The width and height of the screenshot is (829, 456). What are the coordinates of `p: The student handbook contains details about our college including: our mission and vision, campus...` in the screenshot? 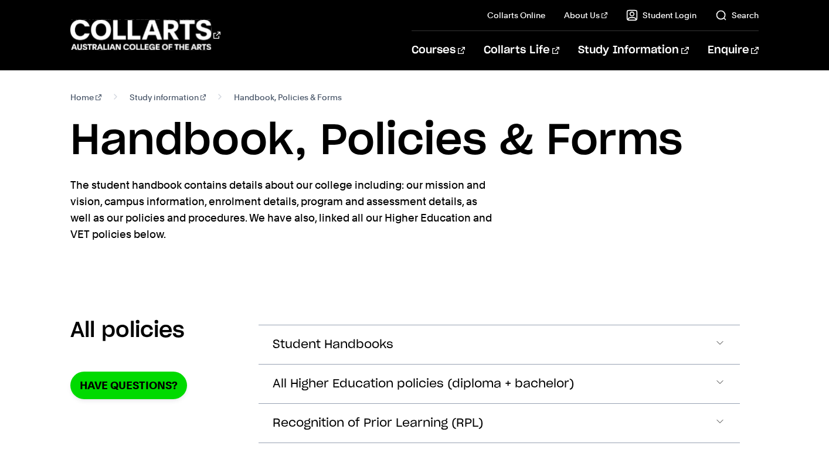 It's located at (284, 210).